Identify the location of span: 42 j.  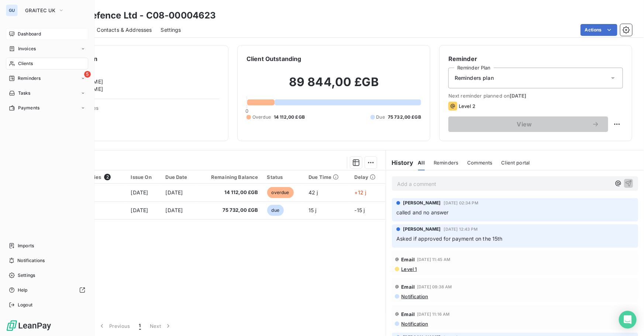
(313, 192).